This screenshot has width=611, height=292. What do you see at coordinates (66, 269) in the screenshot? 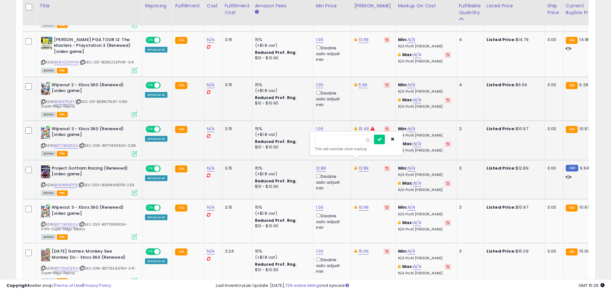
I see `a: B07ZMJDZ9H` at bounding box center [66, 269].